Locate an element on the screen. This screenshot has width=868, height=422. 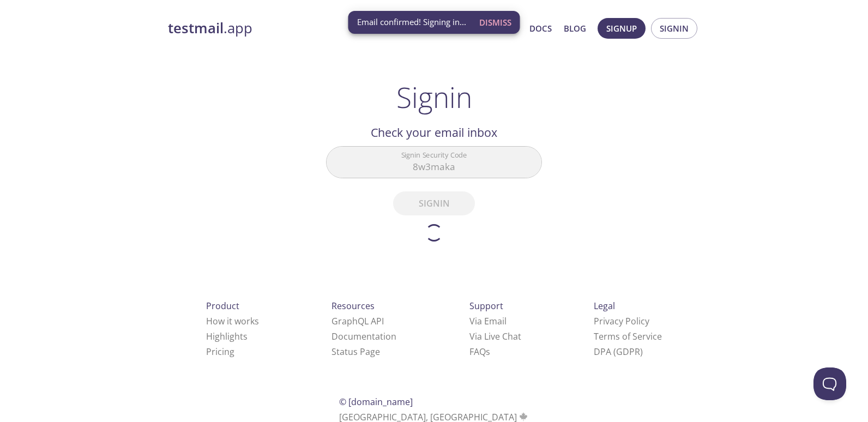
span: Dismiss is located at coordinates (495, 23).